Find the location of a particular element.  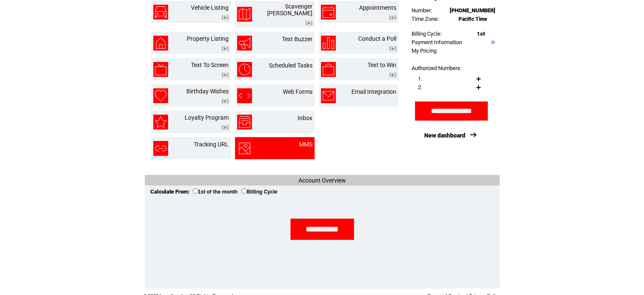

a: Tracking URL is located at coordinates (212, 144).